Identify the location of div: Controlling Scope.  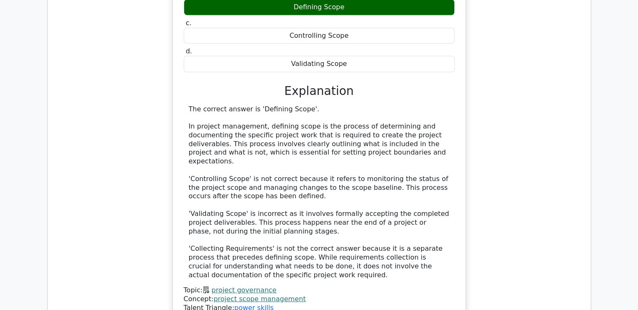
(319, 36).